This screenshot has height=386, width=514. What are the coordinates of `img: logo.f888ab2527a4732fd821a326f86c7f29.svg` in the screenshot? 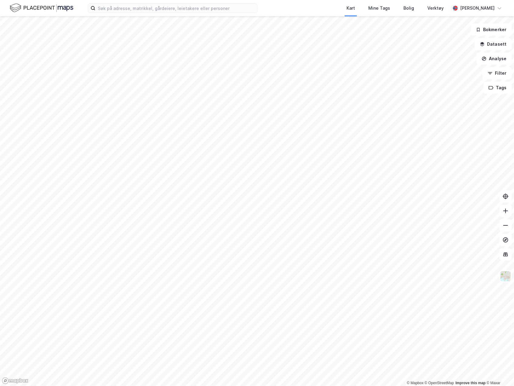 It's located at (41, 8).